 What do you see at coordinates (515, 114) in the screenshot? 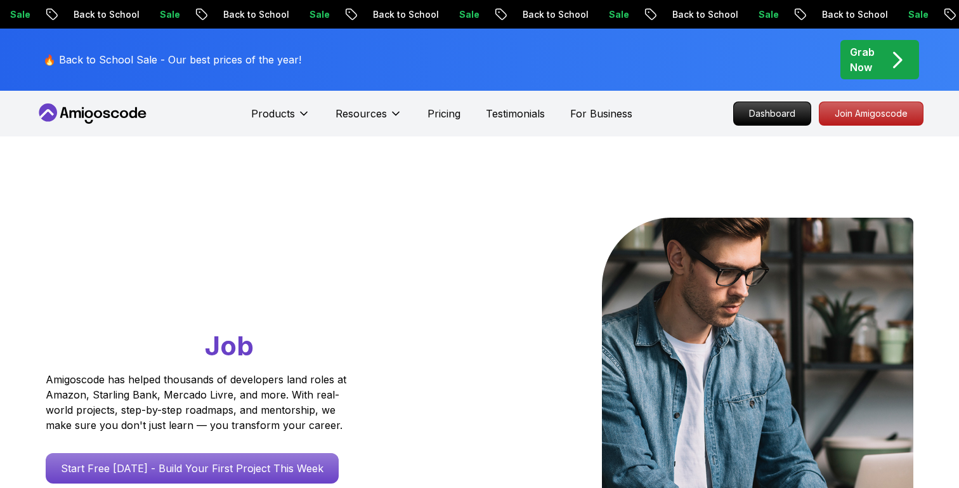
I see `a: Testimonials` at bounding box center [515, 114].